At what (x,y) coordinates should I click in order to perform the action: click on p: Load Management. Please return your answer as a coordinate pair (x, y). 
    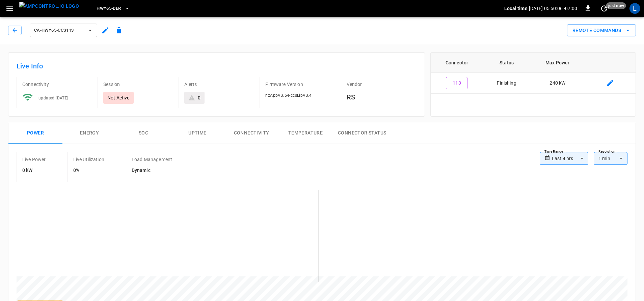
    Looking at the image, I should click on (152, 160).